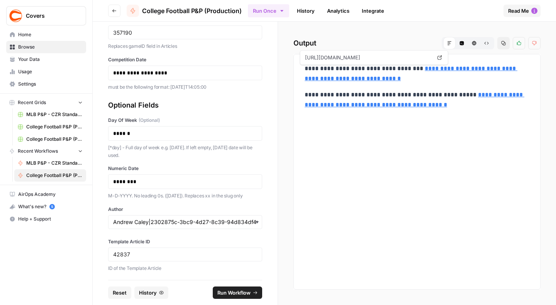 The width and height of the screenshot is (556, 305). Describe the element at coordinates (120, 293) in the screenshot. I see `button: Reset` at that location.